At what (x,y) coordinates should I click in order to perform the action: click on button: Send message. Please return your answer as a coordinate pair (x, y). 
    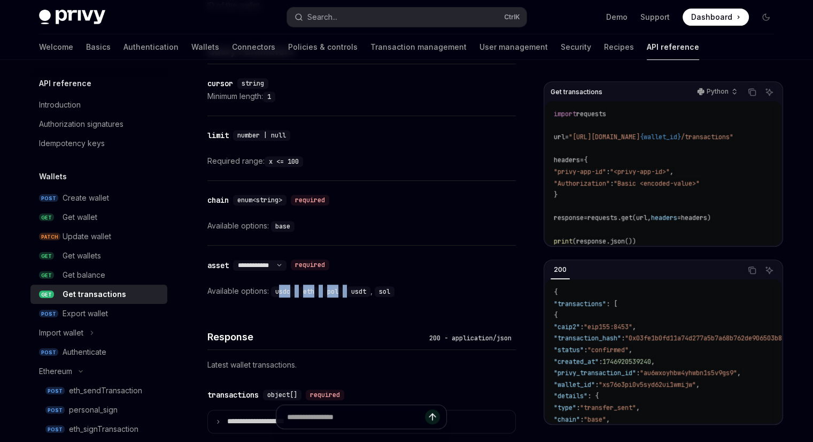
    Looking at the image, I should click on (433, 416).